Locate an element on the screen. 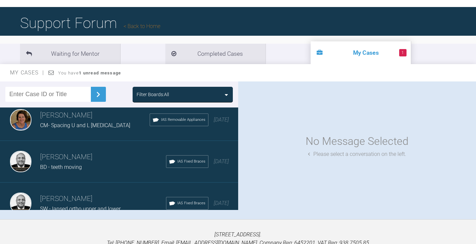 This screenshot has height=244, width=476. span: IAS Removable Appliances is located at coordinates (183, 120).